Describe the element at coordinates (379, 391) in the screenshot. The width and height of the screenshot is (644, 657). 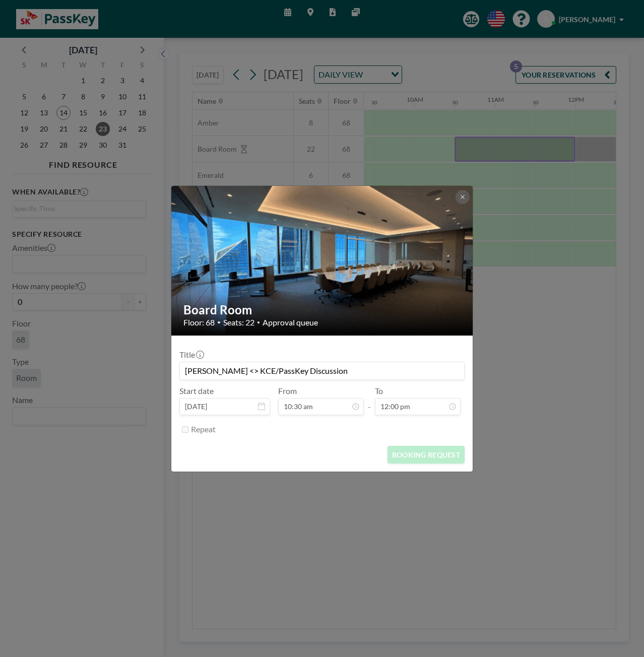
I see `label: To` at that location.